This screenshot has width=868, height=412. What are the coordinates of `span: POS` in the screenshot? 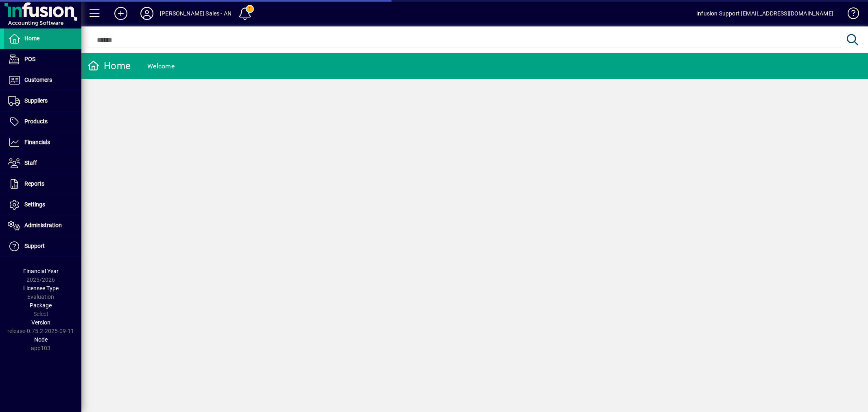 It's located at (29, 59).